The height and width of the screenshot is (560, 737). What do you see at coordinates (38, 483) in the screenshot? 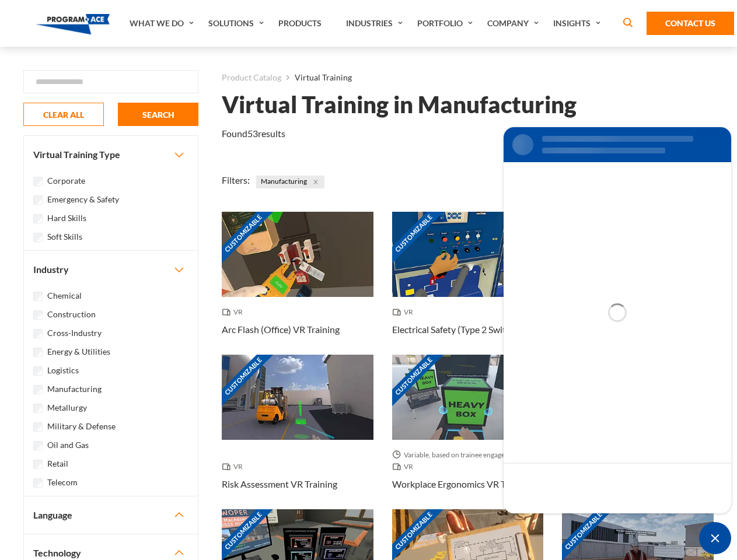
I see `input: Telecom` at bounding box center [38, 483].